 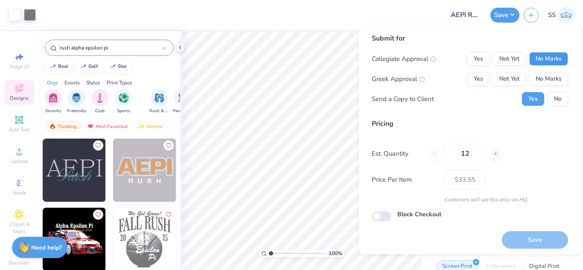 What do you see at coordinates (100, 98) in the screenshot?
I see `img: Club Image` at bounding box center [100, 98].